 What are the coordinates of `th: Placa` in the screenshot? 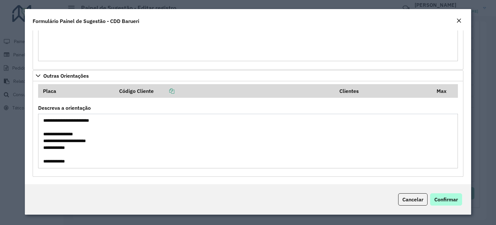 It's located at (76, 91).